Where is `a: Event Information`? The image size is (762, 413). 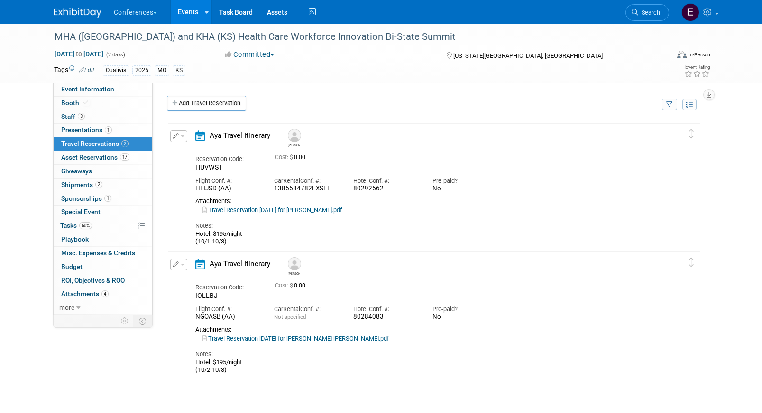
a: Event Information is located at coordinates (103, 90).